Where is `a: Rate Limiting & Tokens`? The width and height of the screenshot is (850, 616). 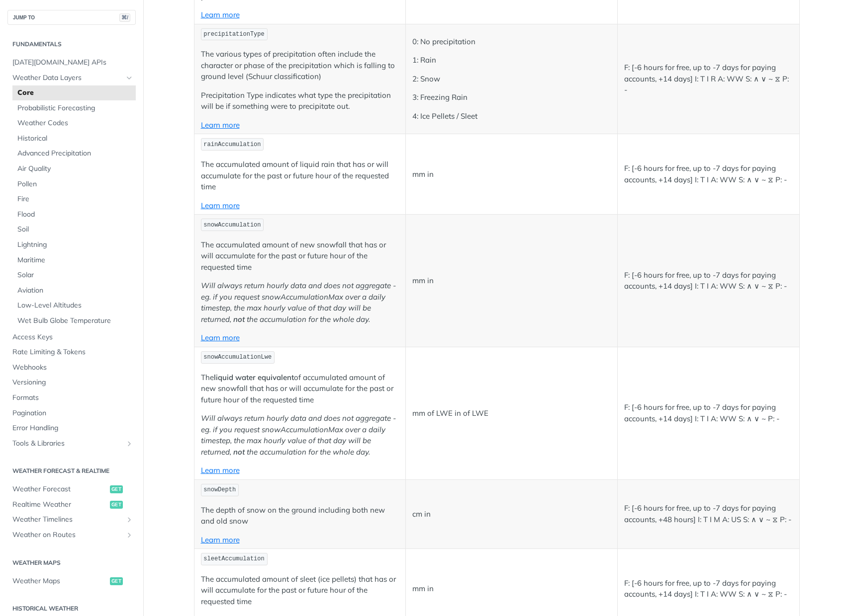 a: Rate Limiting & Tokens is located at coordinates (71, 353).